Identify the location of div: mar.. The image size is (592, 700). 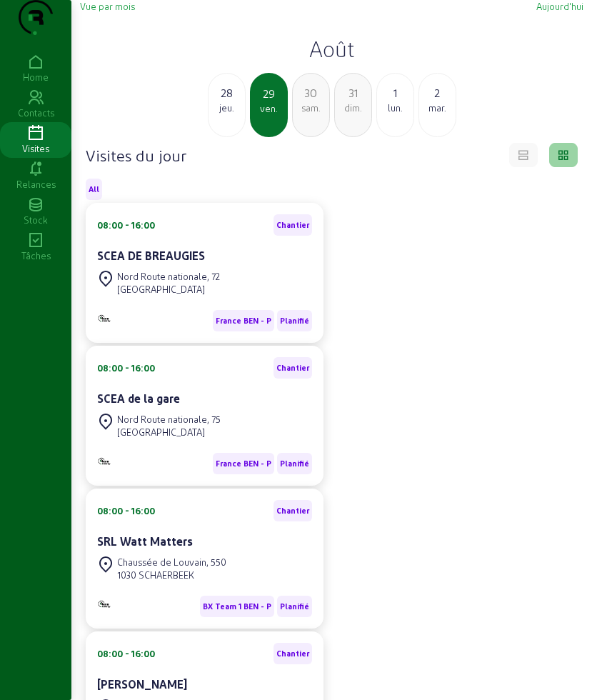
(437, 108).